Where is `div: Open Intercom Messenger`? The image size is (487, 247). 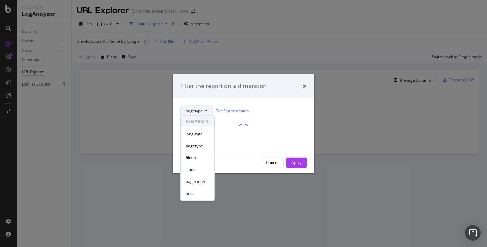 div: Open Intercom Messenger is located at coordinates (473, 233).